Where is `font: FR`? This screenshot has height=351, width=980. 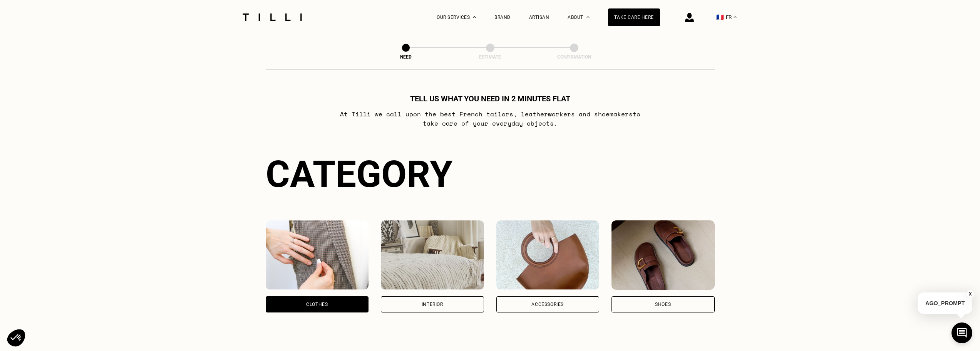 font: FR is located at coordinates (729, 17).